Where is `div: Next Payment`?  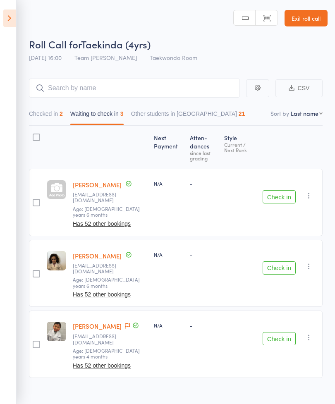
div: Next Payment is located at coordinates (168, 147).